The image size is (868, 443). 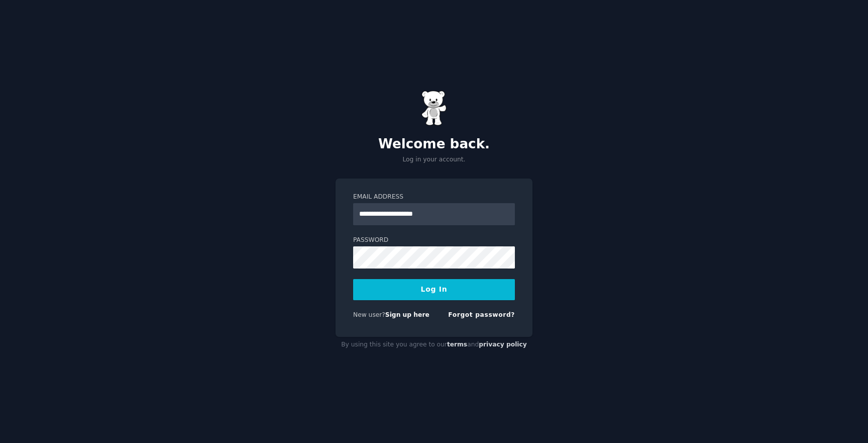 What do you see at coordinates (457, 344) in the screenshot?
I see `a: terms` at bounding box center [457, 344].